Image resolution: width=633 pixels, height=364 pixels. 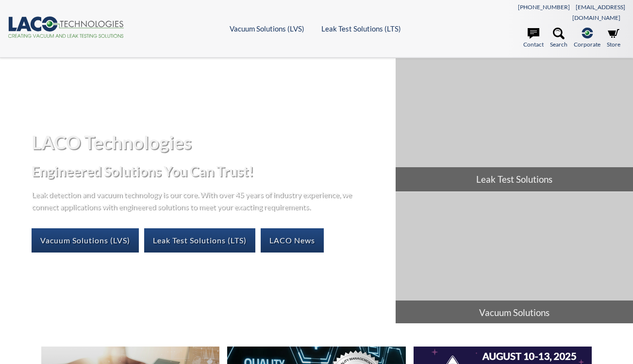 I want to click on a: Search, so click(x=559, y=39).